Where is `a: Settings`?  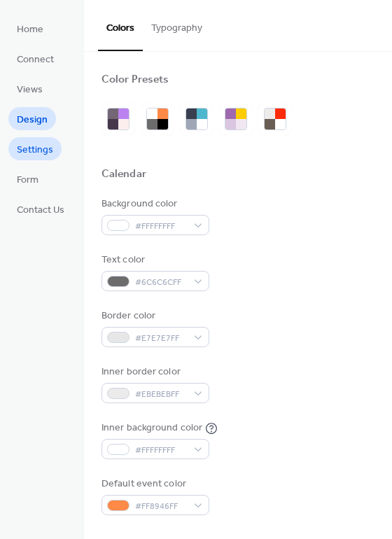
a: Settings is located at coordinates (35, 149).